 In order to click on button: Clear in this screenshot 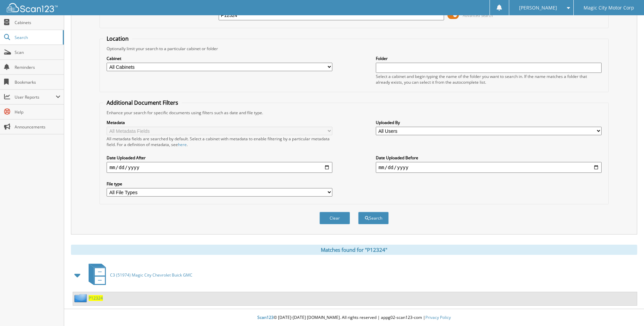, I will do `click(335, 218)`.